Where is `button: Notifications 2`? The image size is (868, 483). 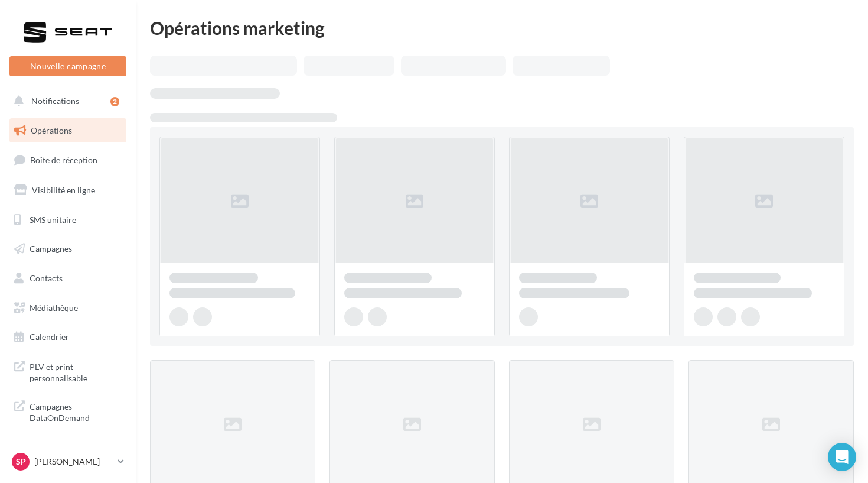
button: Notifications 2 is located at coordinates (65, 101).